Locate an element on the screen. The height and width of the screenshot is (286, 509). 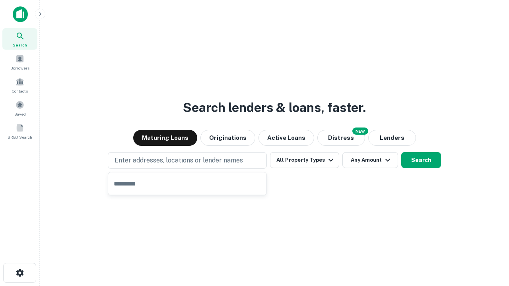
button: Lenders is located at coordinates (392, 138).